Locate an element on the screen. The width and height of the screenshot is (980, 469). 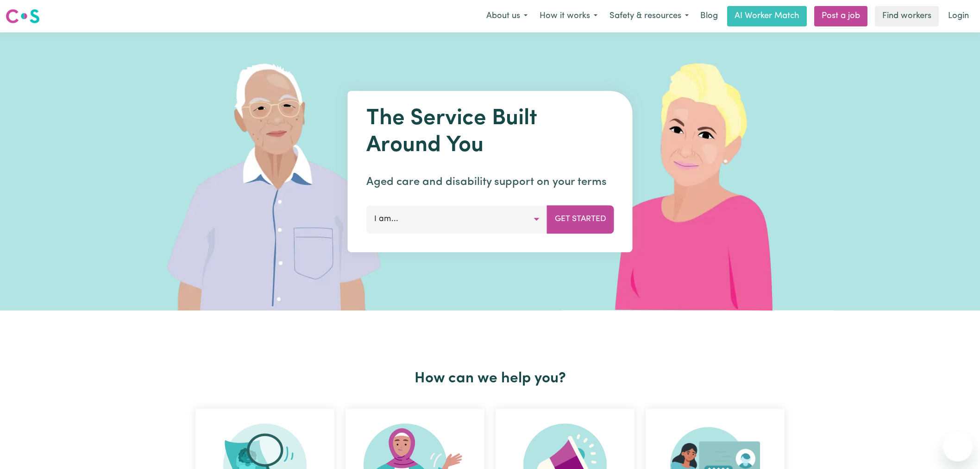
button: I am... is located at coordinates (456, 219).